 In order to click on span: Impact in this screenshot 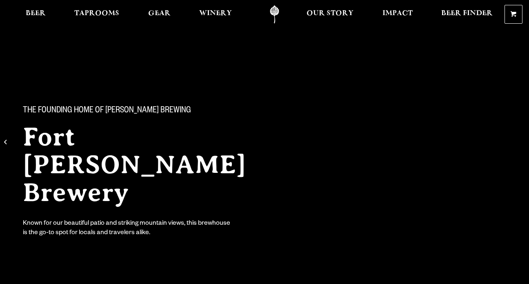, I will do `click(398, 13)`.